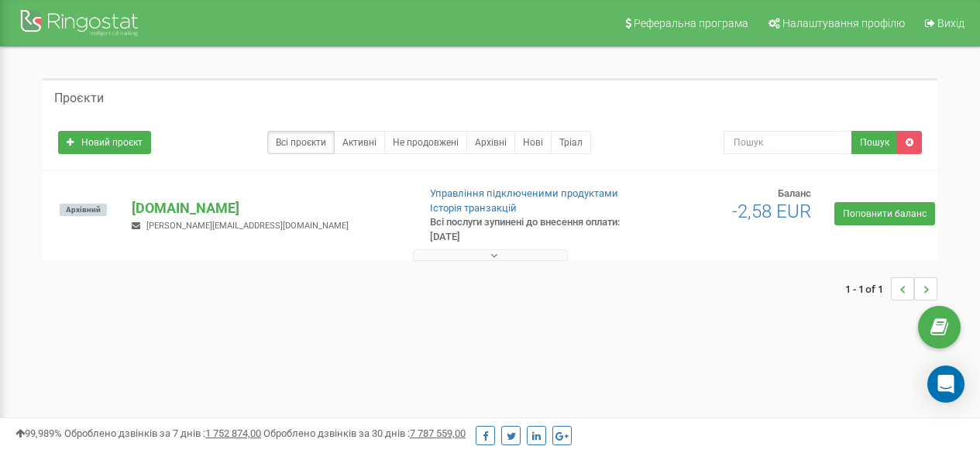 The image size is (980, 453). Describe the element at coordinates (426, 143) in the screenshot. I see `a: Не продовжені` at that location.